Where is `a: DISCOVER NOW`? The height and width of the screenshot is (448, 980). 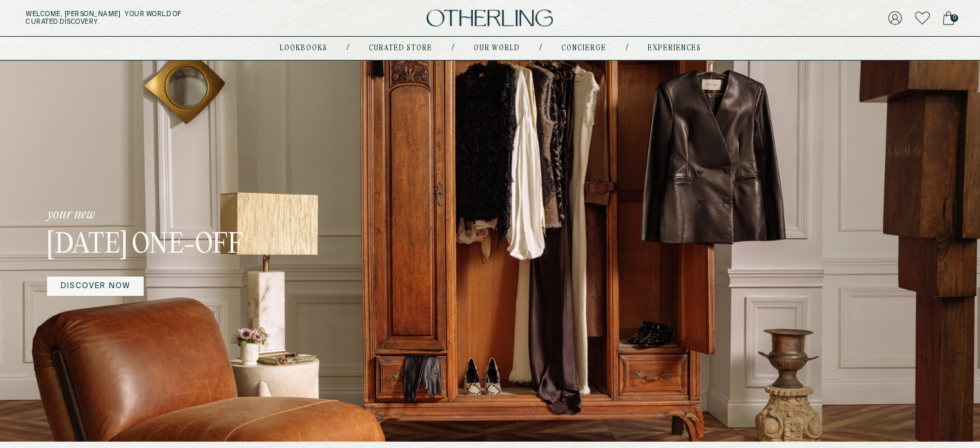
a: DISCOVER NOW is located at coordinates (96, 286).